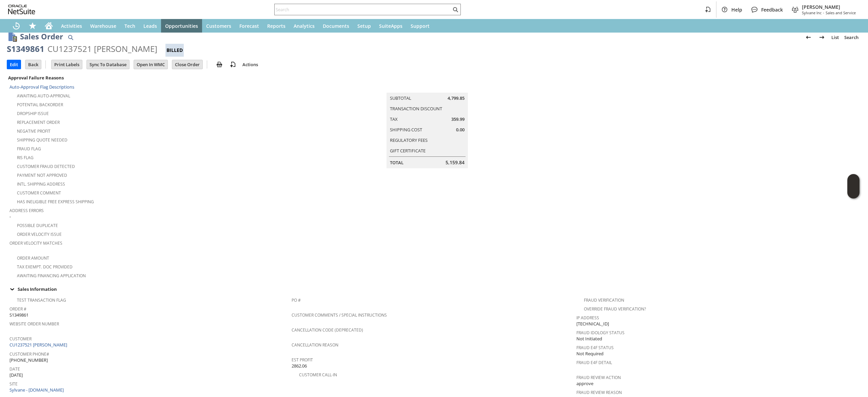  I want to click on span: Not Required, so click(590, 353).